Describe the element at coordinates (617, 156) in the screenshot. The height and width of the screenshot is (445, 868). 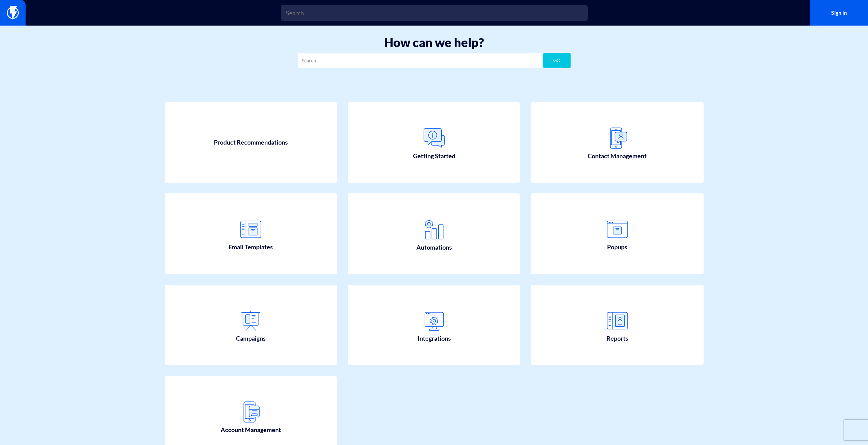
I see `span: Contact Management` at that location.